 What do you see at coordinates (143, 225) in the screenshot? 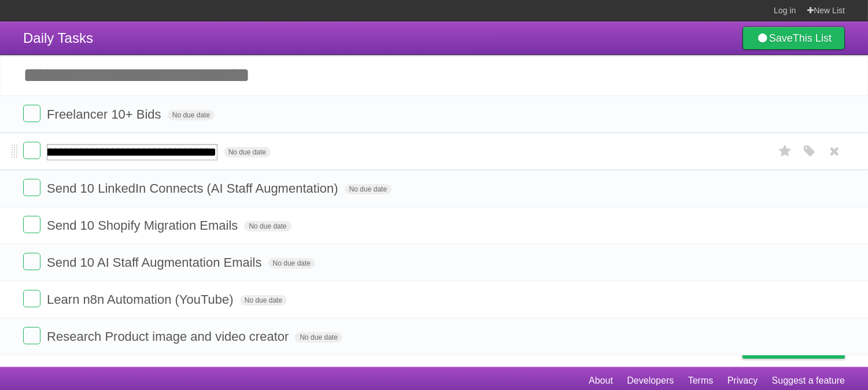
I see `span: Send 10 Shopify Migration Emails` at bounding box center [143, 225].